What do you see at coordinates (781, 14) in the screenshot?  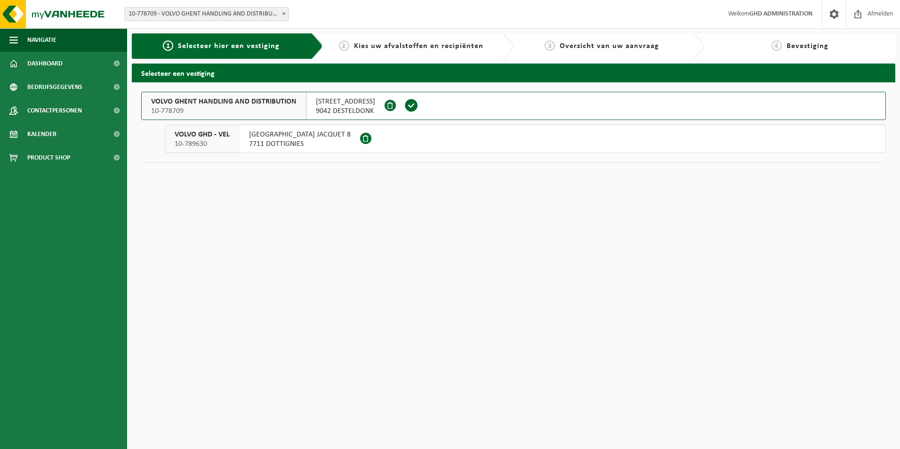 I see `strong: GHD ADMINISTRATION` at bounding box center [781, 14].